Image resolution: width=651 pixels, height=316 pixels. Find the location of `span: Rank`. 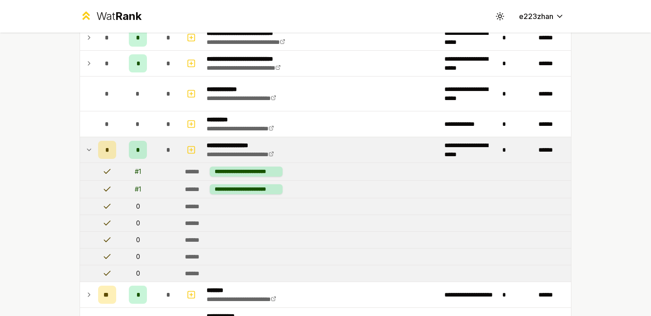

span: Rank is located at coordinates (128, 16).